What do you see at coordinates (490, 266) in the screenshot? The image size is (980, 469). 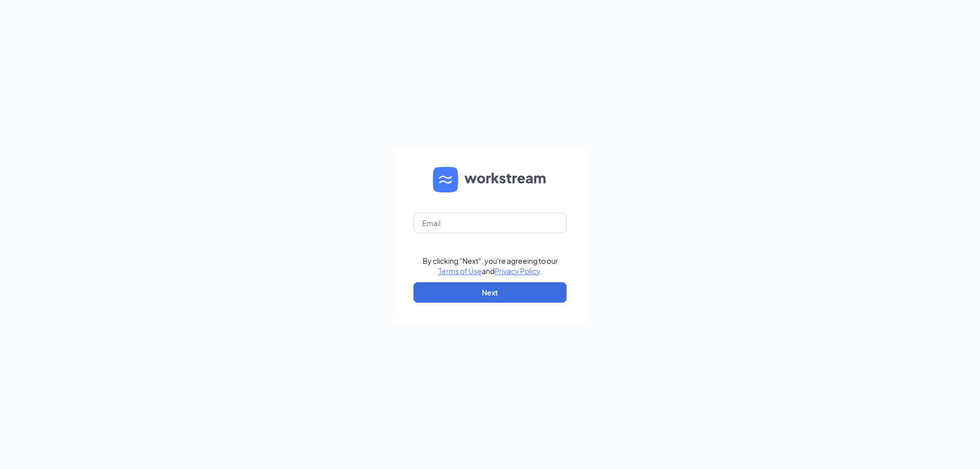 I see `div: By clicking "Next", you're agreeing to our and .` at bounding box center [490, 266].